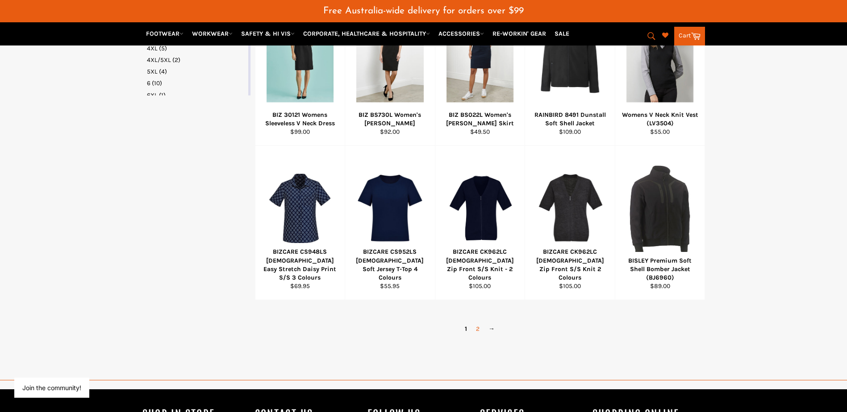 This screenshot has height=412, width=847. Describe the element at coordinates (163, 48) in the screenshot. I see `span: (5)` at that location.